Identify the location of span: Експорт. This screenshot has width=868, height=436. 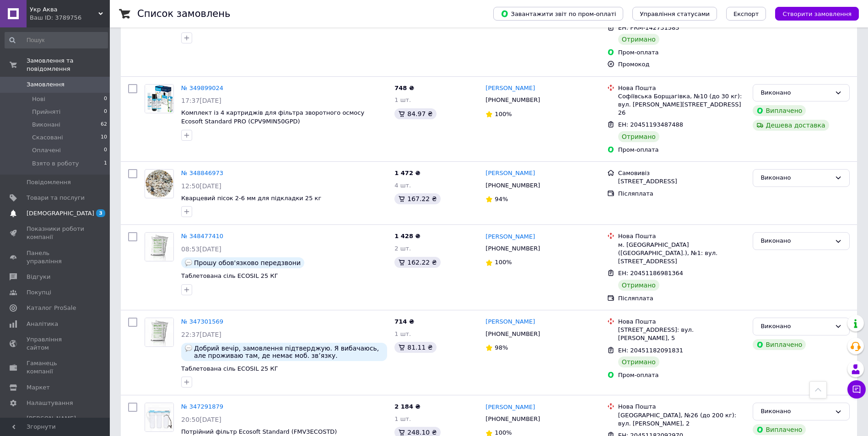
(746, 14).